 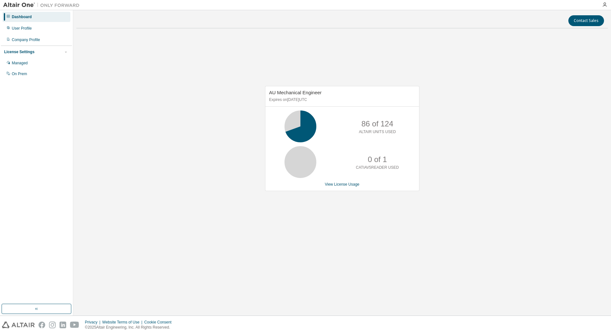 What do you see at coordinates (159, 322) in the screenshot?
I see `div: Cookie Consent` at bounding box center [159, 322].